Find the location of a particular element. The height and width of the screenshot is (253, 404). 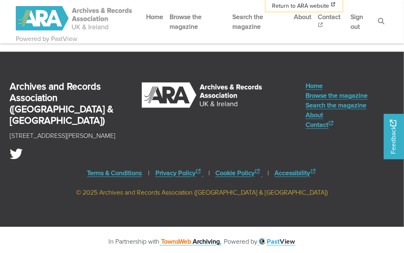

span: Powered by is located at coordinates (260, 242).